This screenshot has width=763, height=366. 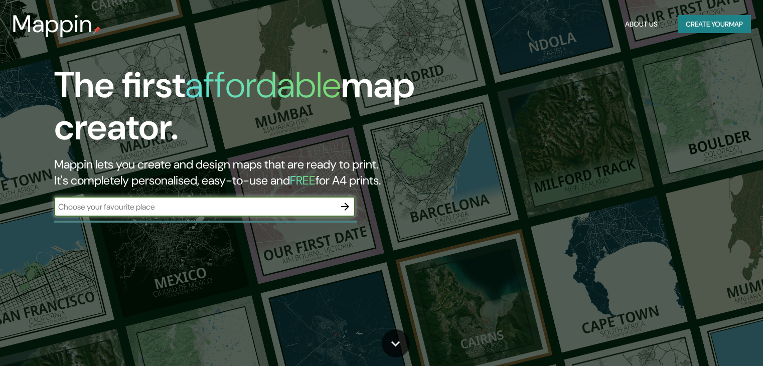 What do you see at coordinates (195, 207) in the screenshot?
I see `input: Choose your favourite place` at bounding box center [195, 207].